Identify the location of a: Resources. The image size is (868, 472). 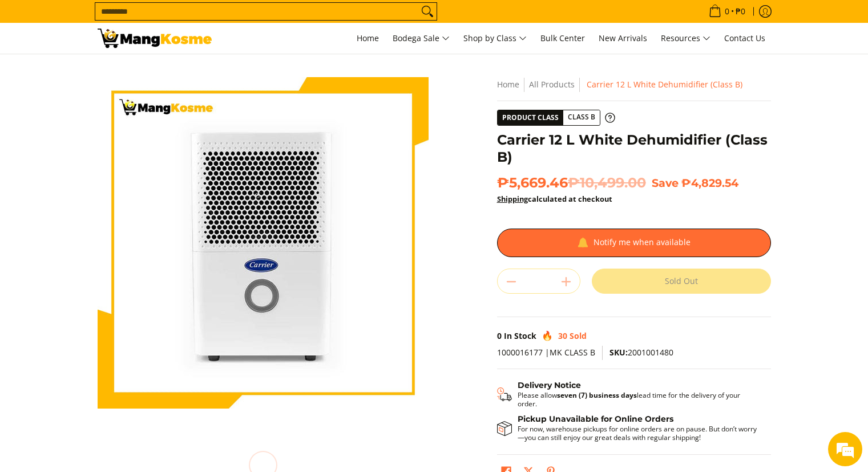
(685, 38).